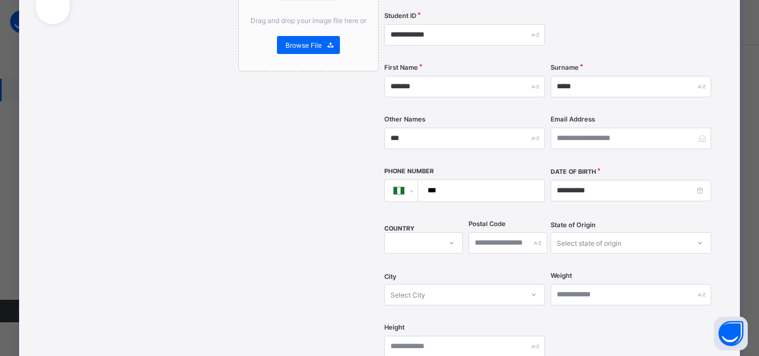 The image size is (759, 356). I want to click on button: Open asap, so click(731, 333).